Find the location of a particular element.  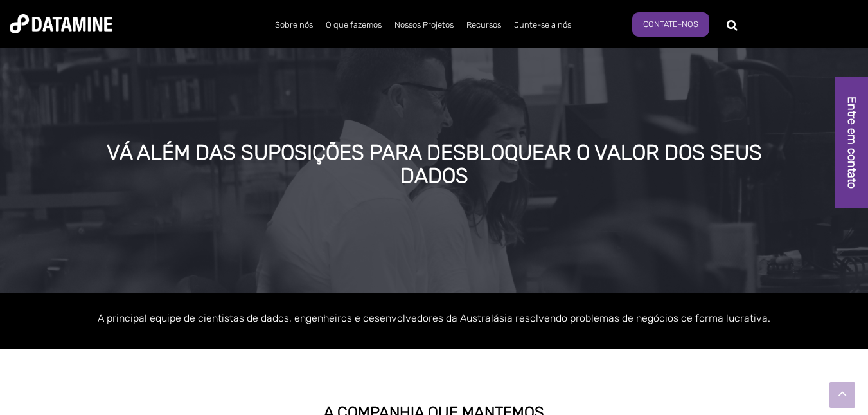

font: Nossos Projetos is located at coordinates (424, 24).